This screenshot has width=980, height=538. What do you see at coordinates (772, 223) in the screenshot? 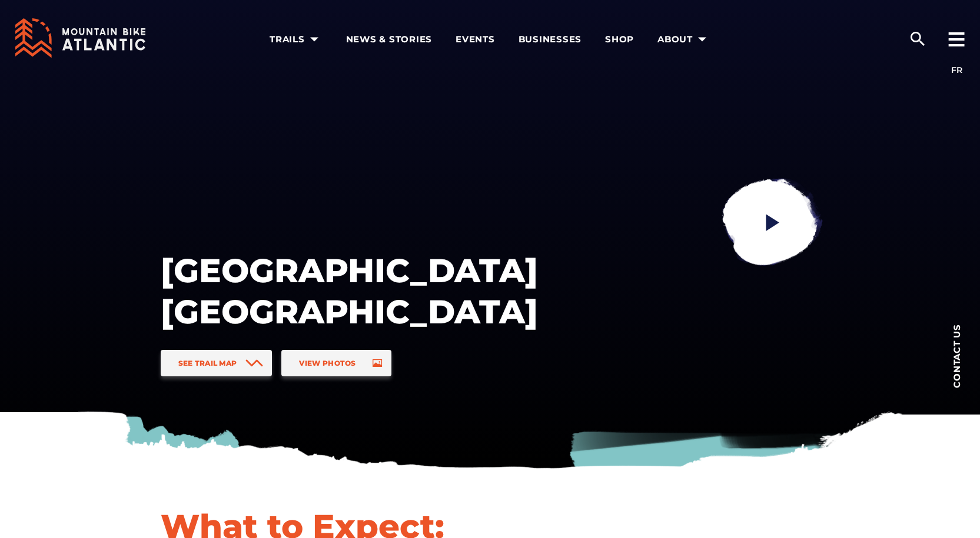
I see `ion-icon: play` at bounding box center [772, 223].